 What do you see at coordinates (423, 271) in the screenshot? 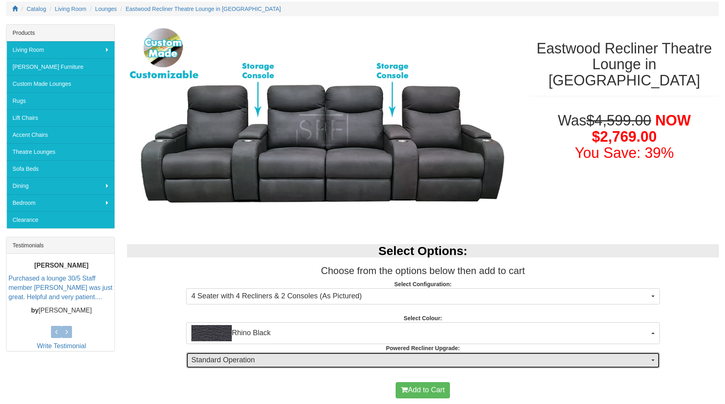
I see `h3: Choose from the options below then add to cart` at bounding box center [423, 271].